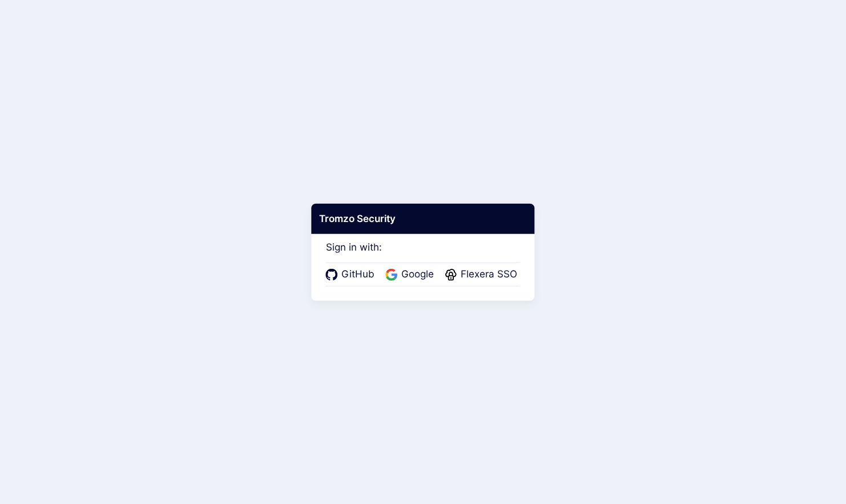 The width and height of the screenshot is (846, 504). Describe the element at coordinates (351, 274) in the screenshot. I see `a: GitHub` at that location.